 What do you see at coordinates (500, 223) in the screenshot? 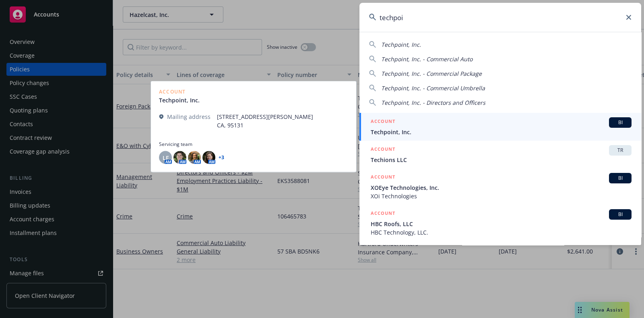
I see `a: ACCOUNTBIHBC Roofs, LLCHBC Technology, LLC.` at bounding box center [500, 223].